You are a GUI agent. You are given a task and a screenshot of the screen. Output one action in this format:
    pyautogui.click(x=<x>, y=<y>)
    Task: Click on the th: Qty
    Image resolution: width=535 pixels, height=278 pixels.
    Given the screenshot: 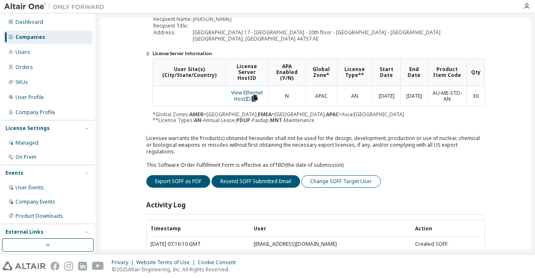 What is the action you would take?
    pyautogui.click(x=475, y=72)
    